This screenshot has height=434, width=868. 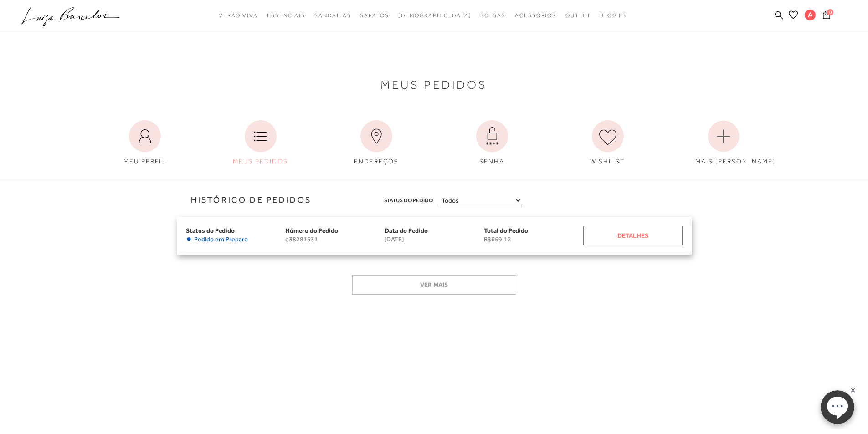 What do you see at coordinates (633, 235) in the screenshot?
I see `div: Detalhes` at bounding box center [633, 235].